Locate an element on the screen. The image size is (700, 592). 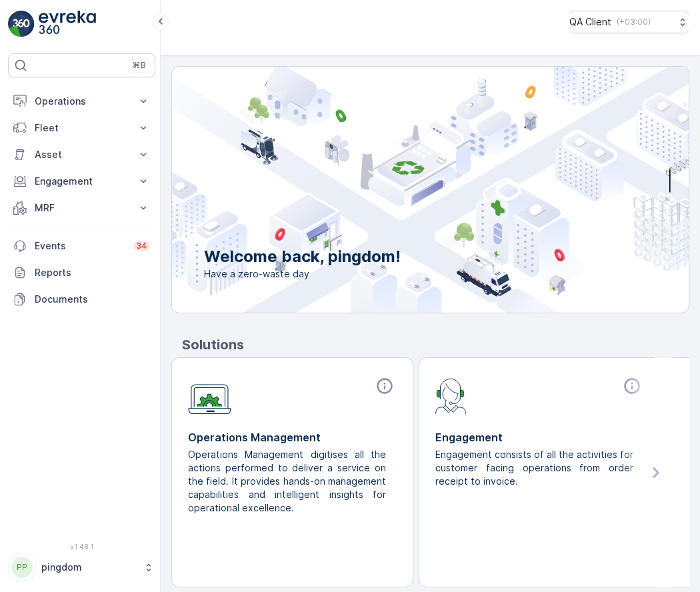
p: Operations Management digitises all the actions performed to deliver a service on the field. It p... is located at coordinates (287, 481).